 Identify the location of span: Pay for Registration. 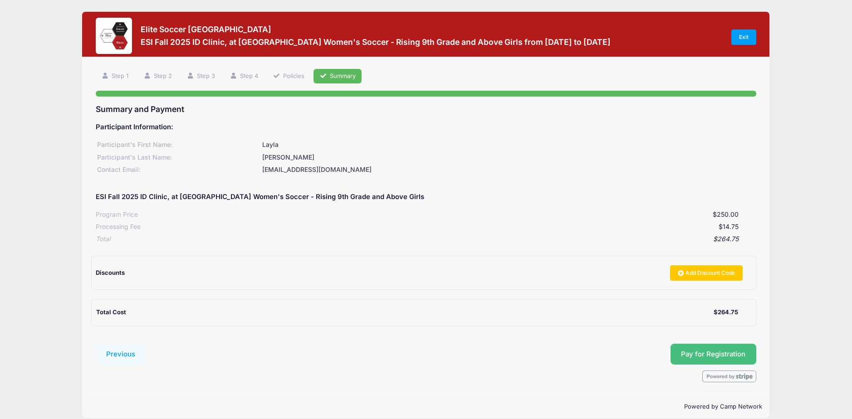
(714, 355).